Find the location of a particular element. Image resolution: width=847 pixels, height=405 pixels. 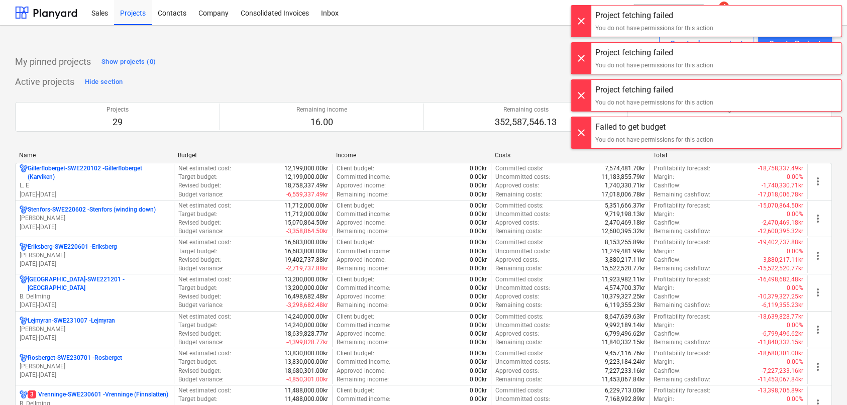

p: 12,600,395.32kr is located at coordinates (623, 231).